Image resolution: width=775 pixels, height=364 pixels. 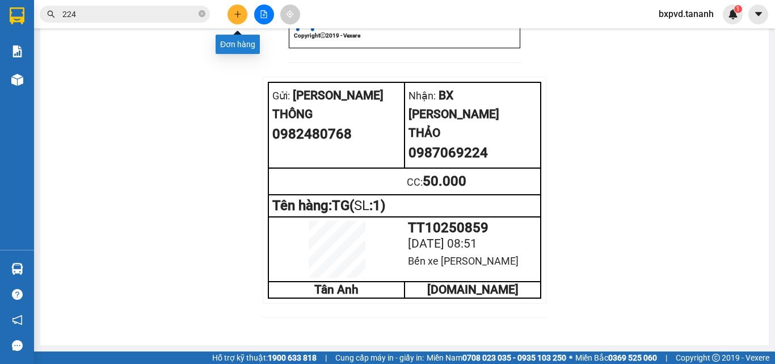 What do you see at coordinates (264, 14) in the screenshot?
I see `span: file-add` at bounding box center [264, 14].